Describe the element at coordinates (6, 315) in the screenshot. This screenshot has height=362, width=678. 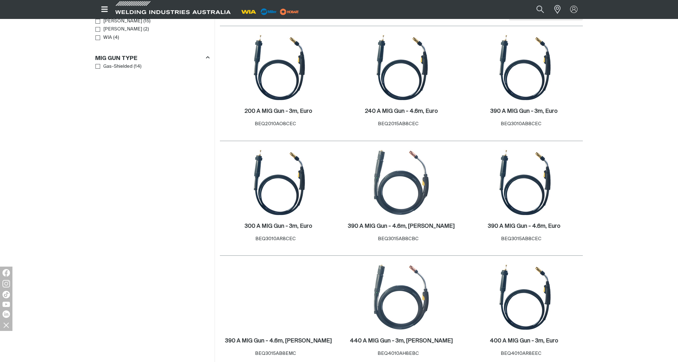
I see `img: LinkedIn` at that location.